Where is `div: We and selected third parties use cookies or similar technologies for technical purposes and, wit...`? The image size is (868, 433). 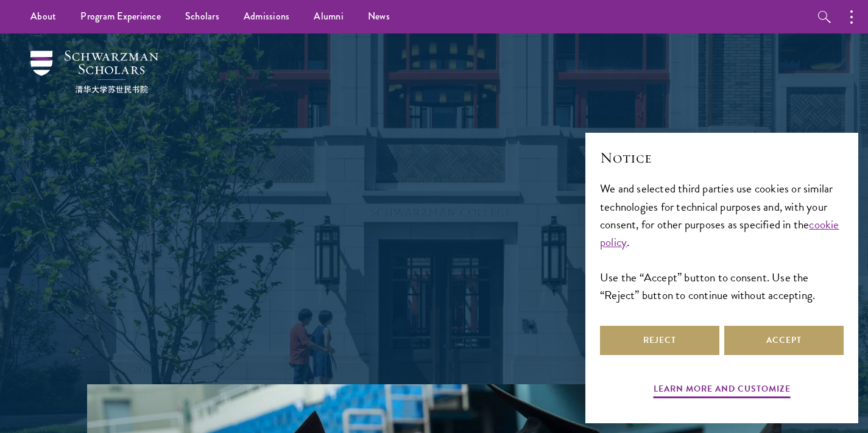
div: We and selected third parties use cookies or similar technologies for technical purposes and, wit... is located at coordinates (722, 241).